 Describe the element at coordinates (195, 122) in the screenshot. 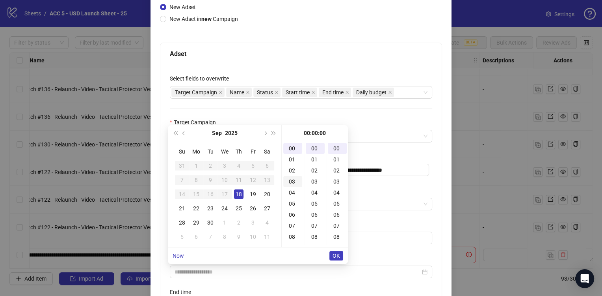

I see `label: Target Campaign` at that location.